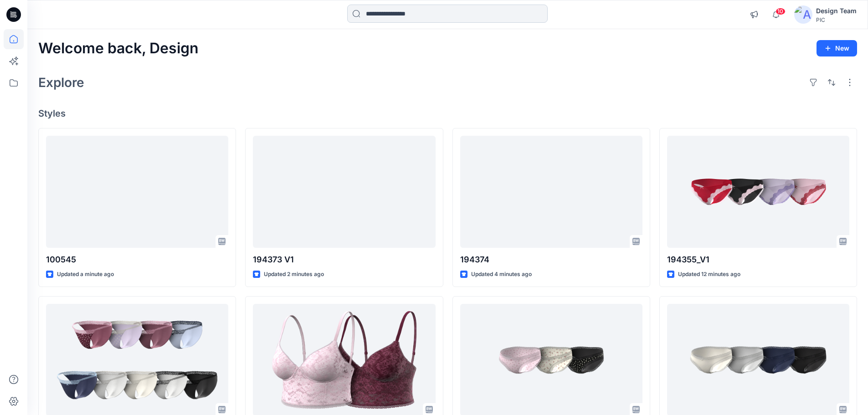 The image size is (868, 415). Describe the element at coordinates (137, 260) in the screenshot. I see `p: 100545` at that location.